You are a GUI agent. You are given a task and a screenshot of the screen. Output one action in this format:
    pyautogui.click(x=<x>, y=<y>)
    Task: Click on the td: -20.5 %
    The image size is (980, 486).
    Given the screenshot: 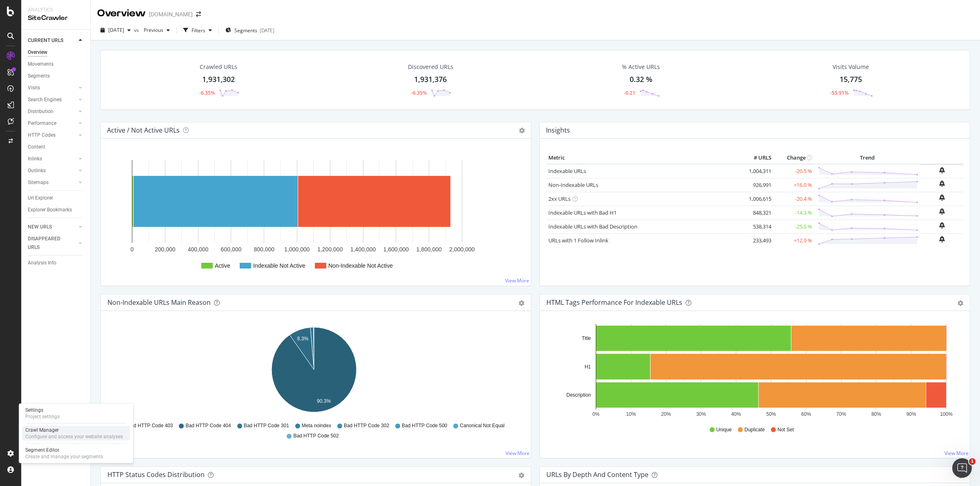 What is the action you would take?
    pyautogui.click(x=794, y=171)
    